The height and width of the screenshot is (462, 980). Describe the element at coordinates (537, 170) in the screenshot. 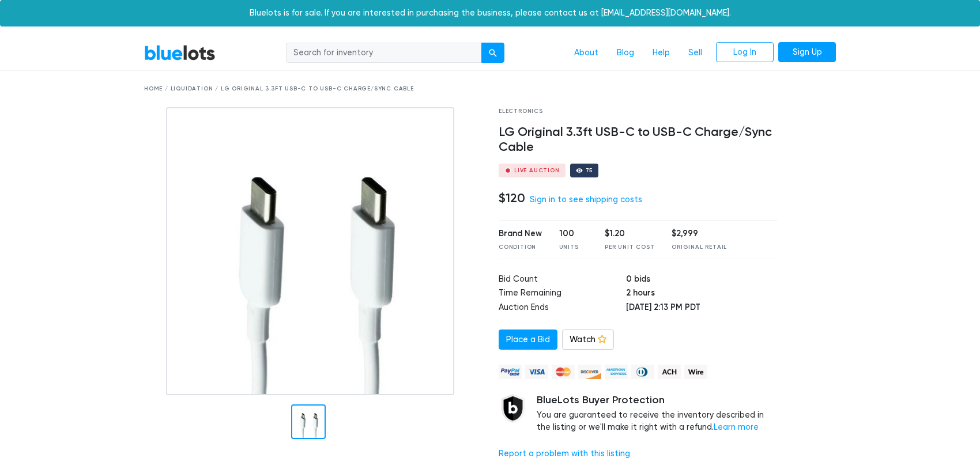

I see `div: Live Auction` at that location.